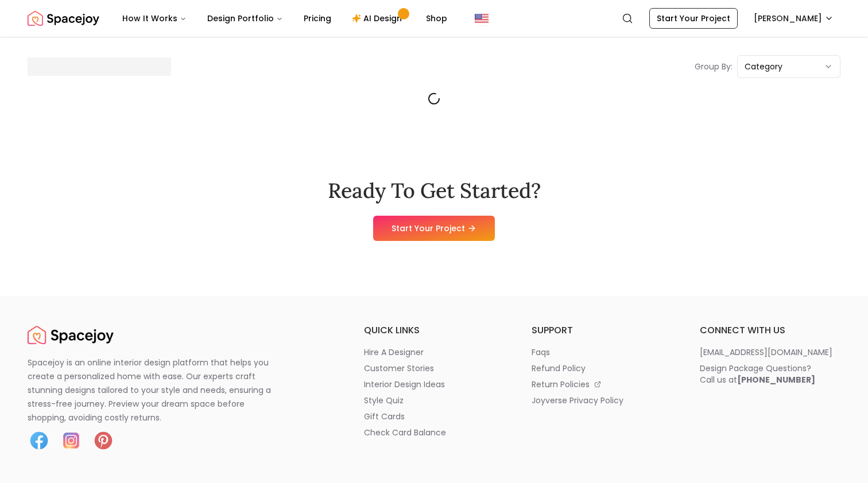 Image resolution: width=868 pixels, height=483 pixels. Describe the element at coordinates (156, 390) in the screenshot. I see `p: Spacejoy is an online interior design platform that helps you create a personalized home with eas...` at that location.